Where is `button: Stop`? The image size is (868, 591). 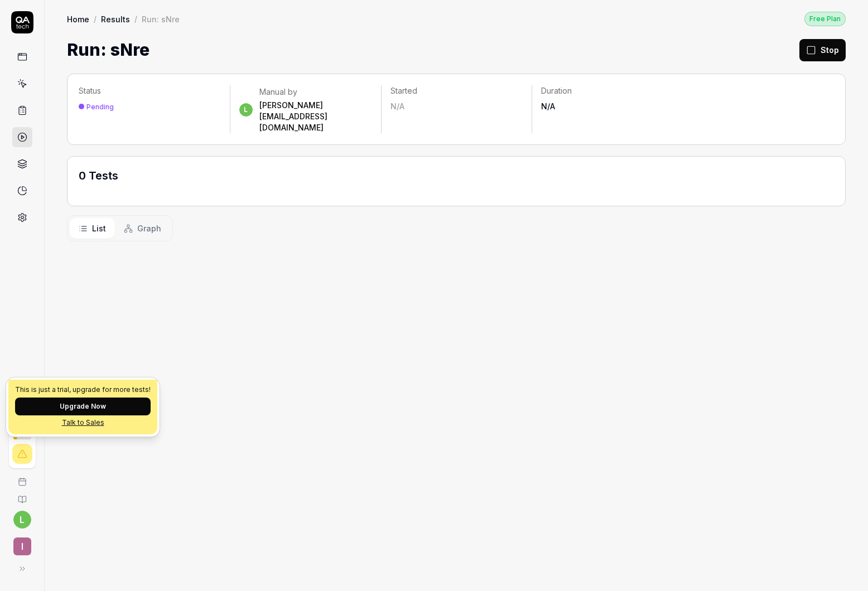 button: Stop is located at coordinates (822, 50).